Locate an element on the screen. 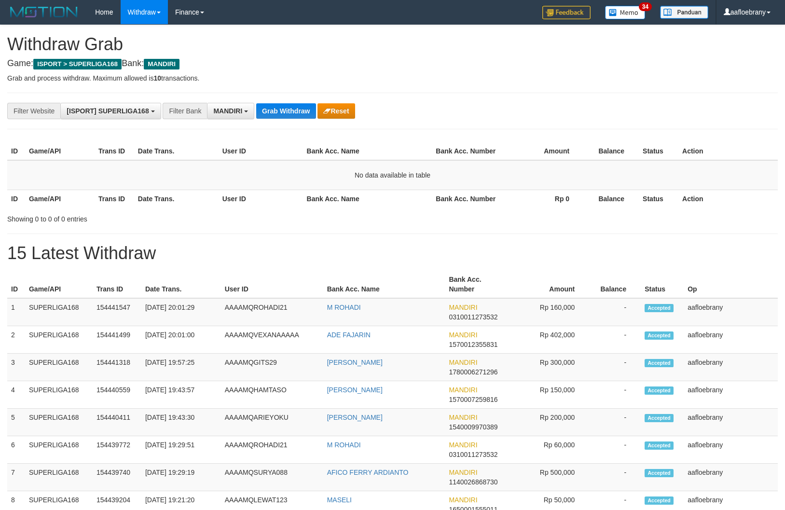 This screenshot has height=510, width=785. a: M ROHADI is located at coordinates (344, 445).